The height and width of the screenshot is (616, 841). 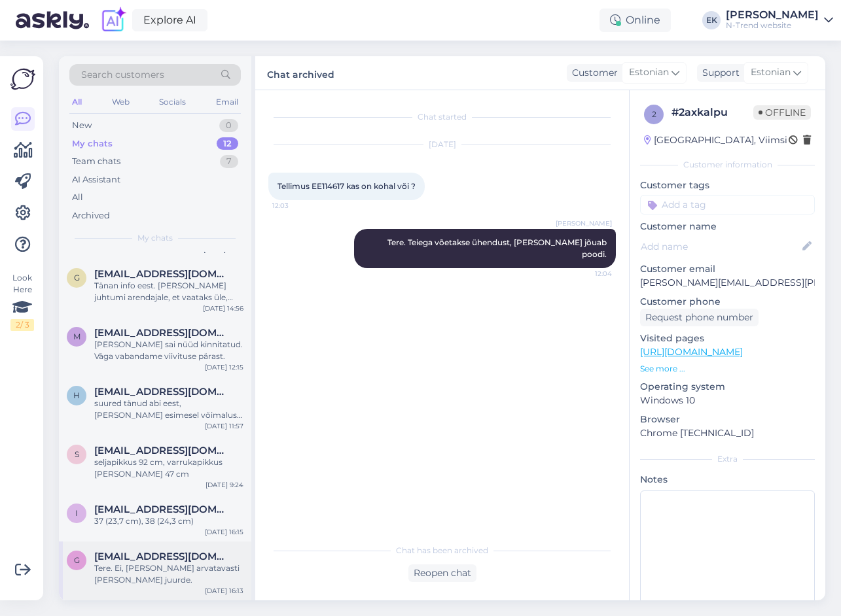 I want to click on div: Online, so click(x=635, y=20).